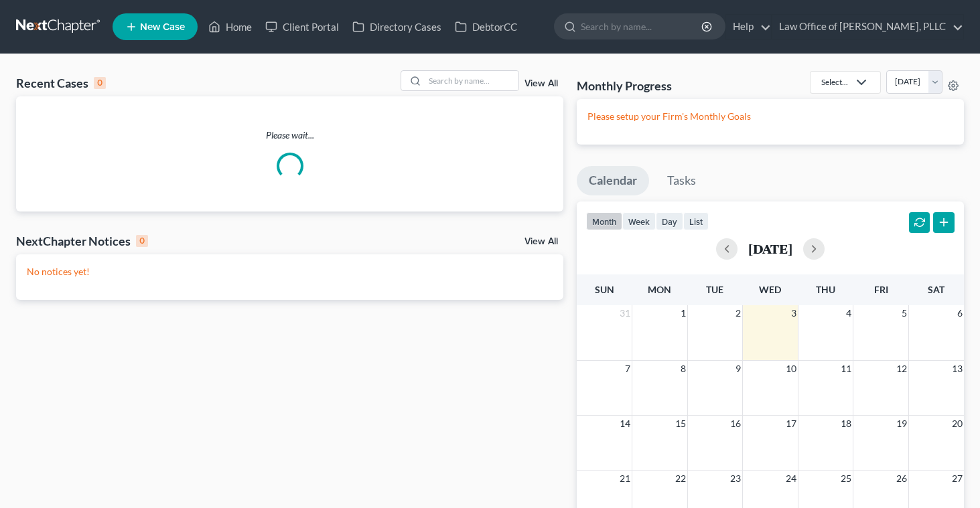  Describe the element at coordinates (486, 27) in the screenshot. I see `a: DebtorCC` at that location.